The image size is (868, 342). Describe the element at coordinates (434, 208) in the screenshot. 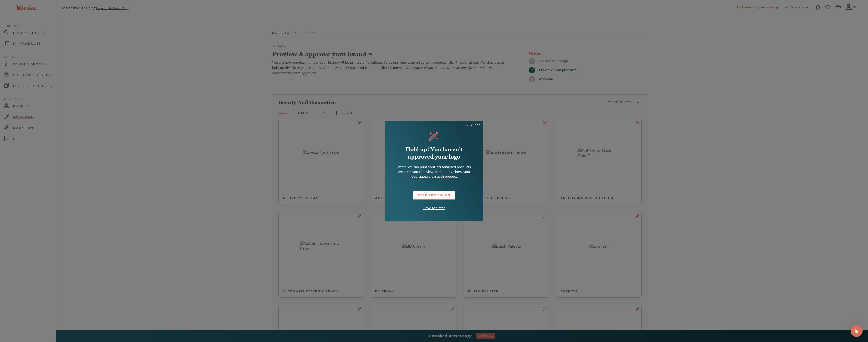

I see `p: Save for later` at that location.